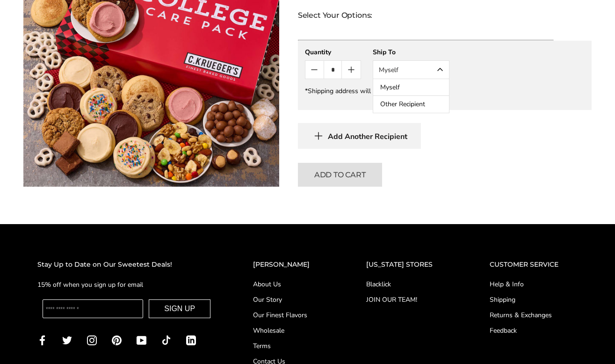 Image resolution: width=615 pixels, height=364 pixels. What do you see at coordinates (191, 340) in the screenshot?
I see `a: LinkedIn` at bounding box center [191, 340].